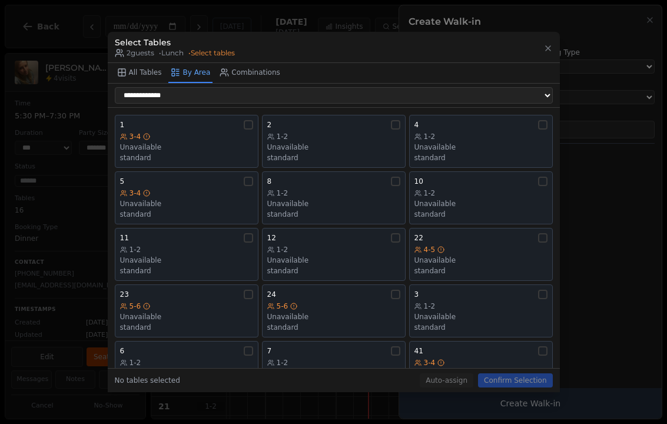 The image size is (667, 424). I want to click on button: 224-5Unavailablestandard, so click(481, 254).